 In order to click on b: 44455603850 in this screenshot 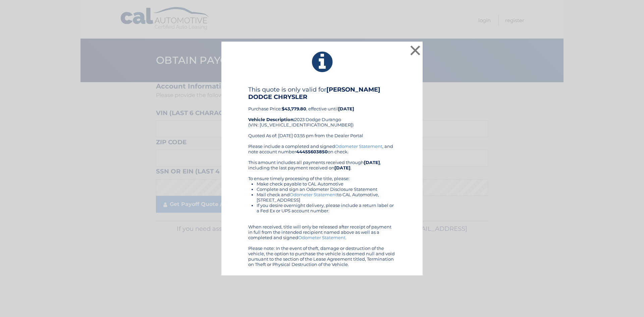, I will do `click(312, 152)`.